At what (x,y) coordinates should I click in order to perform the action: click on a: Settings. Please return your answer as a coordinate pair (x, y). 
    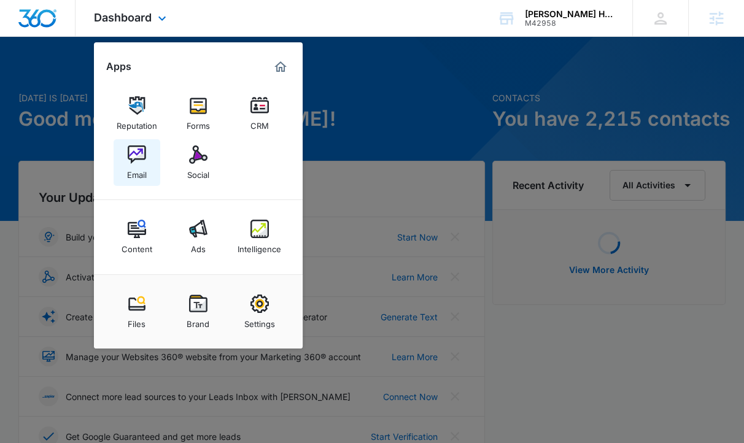
    Looking at the image, I should click on (260, 312).